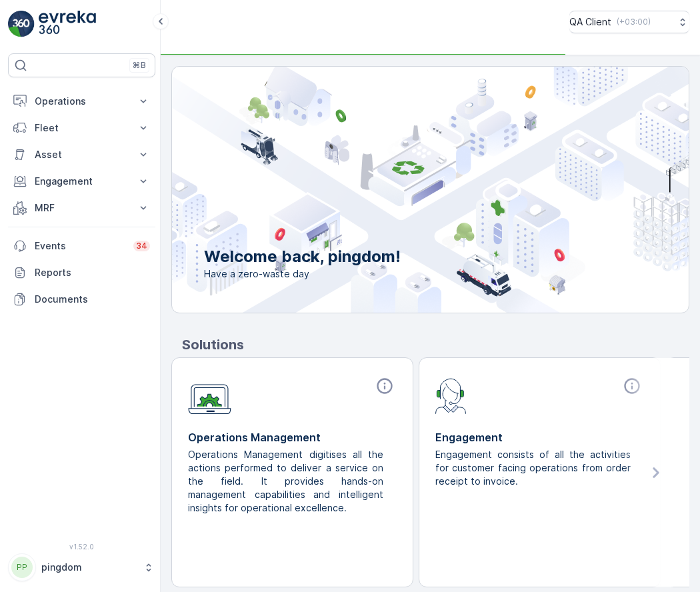  What do you see at coordinates (89, 567) in the screenshot?
I see `p: pingdom` at bounding box center [89, 567].